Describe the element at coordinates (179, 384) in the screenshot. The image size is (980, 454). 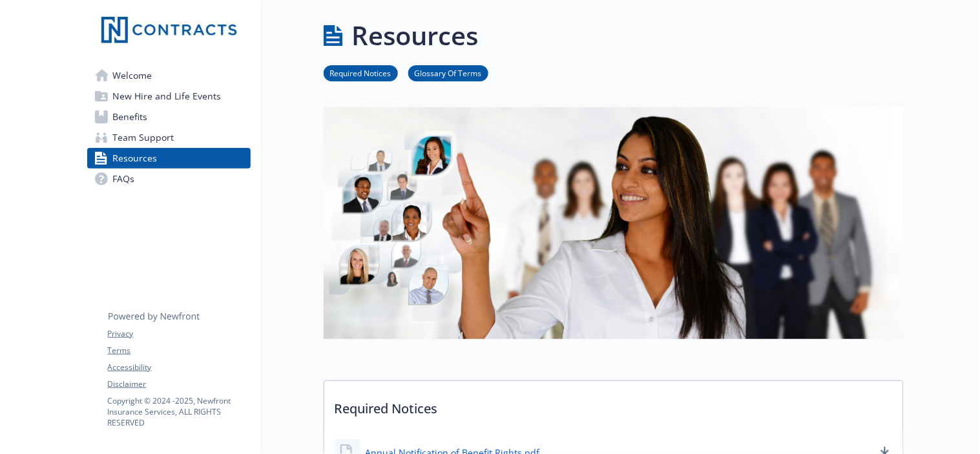
I see `a: Disclaimer` at that location.